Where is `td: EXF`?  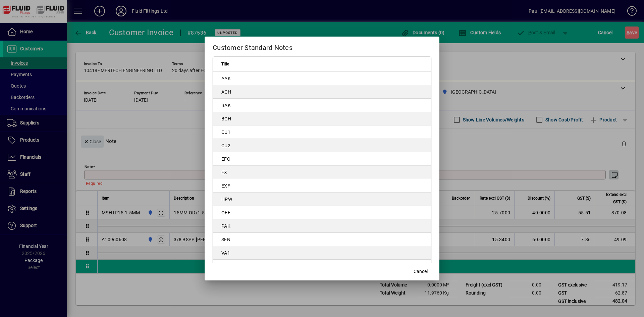 td: EXF is located at coordinates (322, 186).